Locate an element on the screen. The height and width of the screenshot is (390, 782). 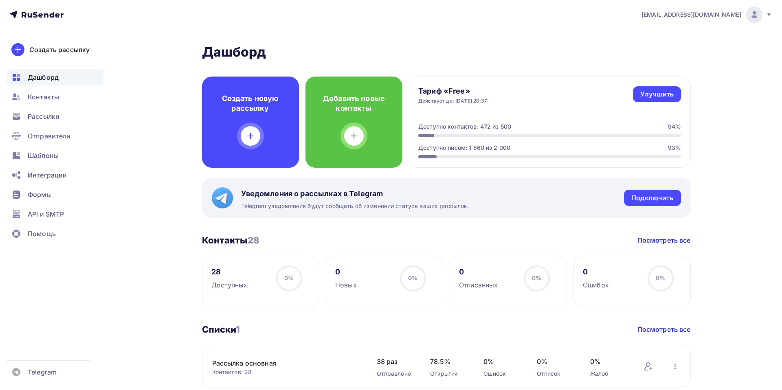
span: Контакты is located at coordinates (43, 97).